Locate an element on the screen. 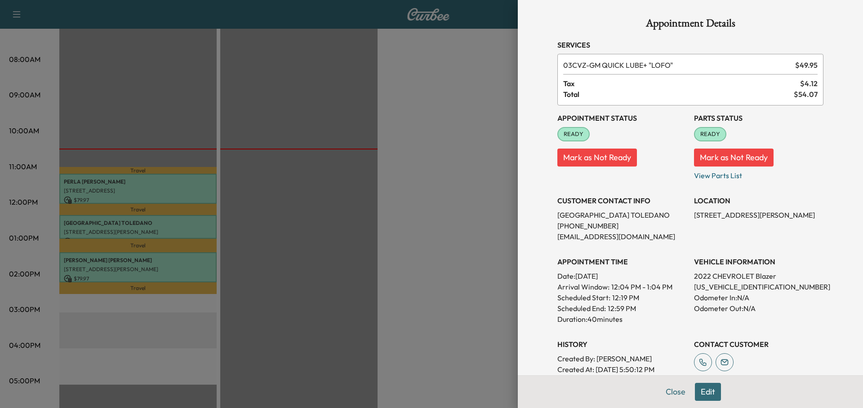 The height and width of the screenshot is (408, 863). button: Close is located at coordinates (675, 392).